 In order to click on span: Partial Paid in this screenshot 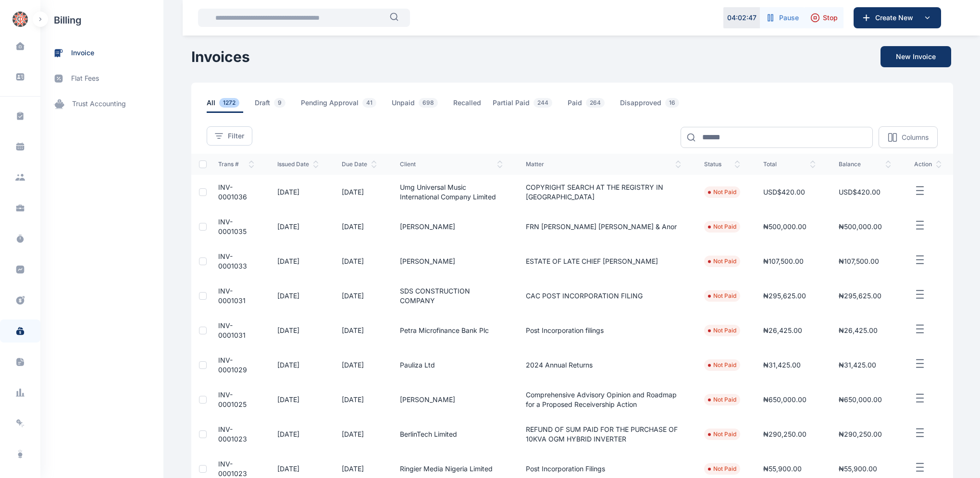, I will do `click(524, 105)`.